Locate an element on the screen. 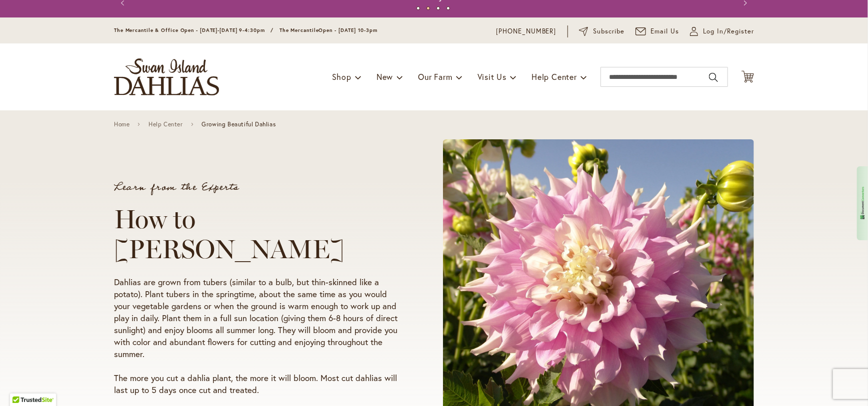 Image resolution: width=868 pixels, height=406 pixels. span: Log In/Register is located at coordinates (728, 32).